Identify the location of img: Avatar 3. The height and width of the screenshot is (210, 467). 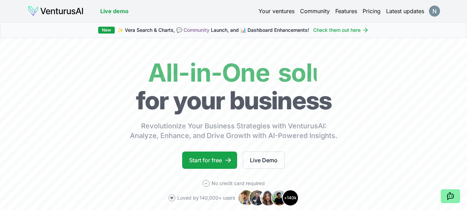
(268, 198).